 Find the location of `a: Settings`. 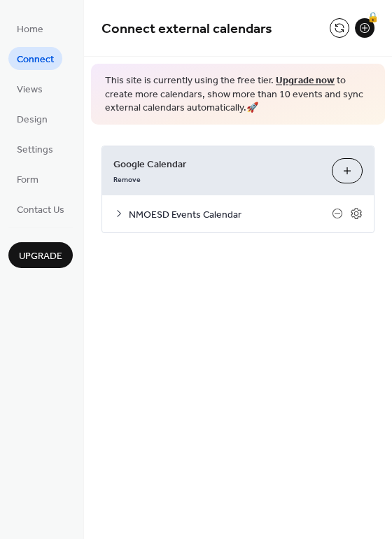

a: Settings is located at coordinates (35, 149).